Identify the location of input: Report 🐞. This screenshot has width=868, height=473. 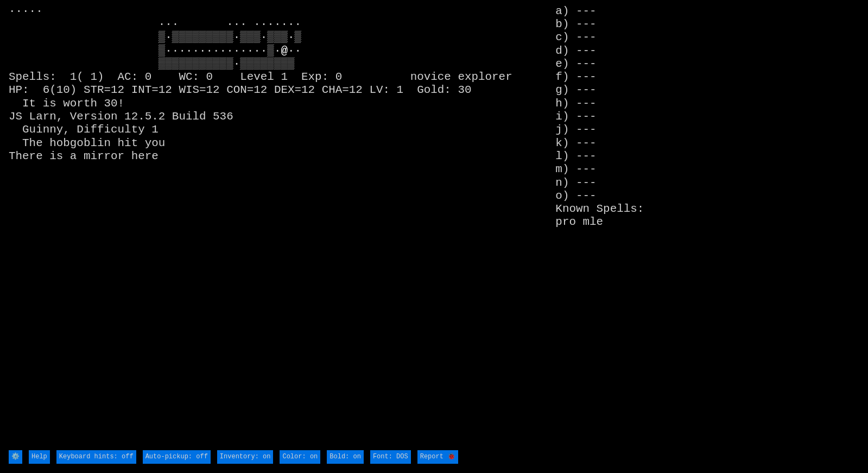
(438, 457).